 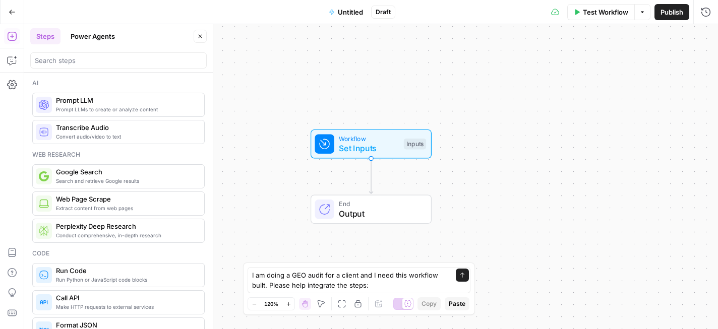 I want to click on button: Paste, so click(x=457, y=304).